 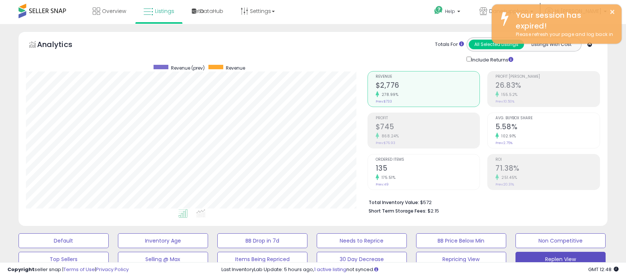 What do you see at coordinates (68, 270) in the screenshot?
I see `div: seller snap | |` at bounding box center [68, 270].